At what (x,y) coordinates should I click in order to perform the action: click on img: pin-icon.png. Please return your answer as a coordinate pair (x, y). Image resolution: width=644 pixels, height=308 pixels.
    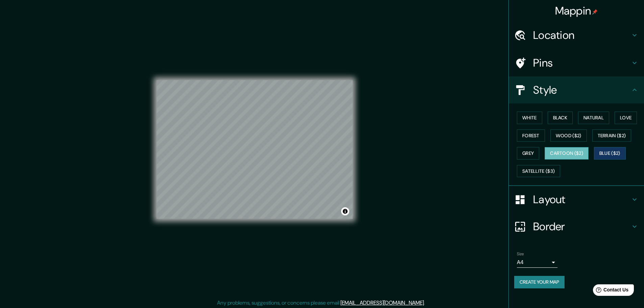
    Looking at the image, I should click on (595, 12).